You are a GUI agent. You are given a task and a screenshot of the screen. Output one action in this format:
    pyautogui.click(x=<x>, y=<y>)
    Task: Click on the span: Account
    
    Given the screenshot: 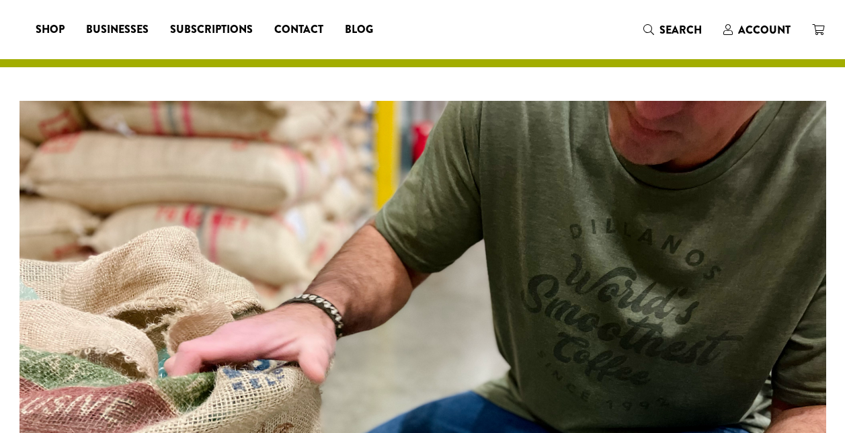 What is the action you would take?
    pyautogui.click(x=764, y=30)
    